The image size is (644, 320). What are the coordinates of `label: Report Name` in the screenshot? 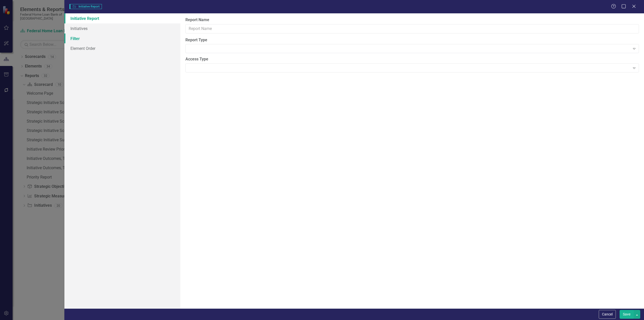 It's located at (412, 20).